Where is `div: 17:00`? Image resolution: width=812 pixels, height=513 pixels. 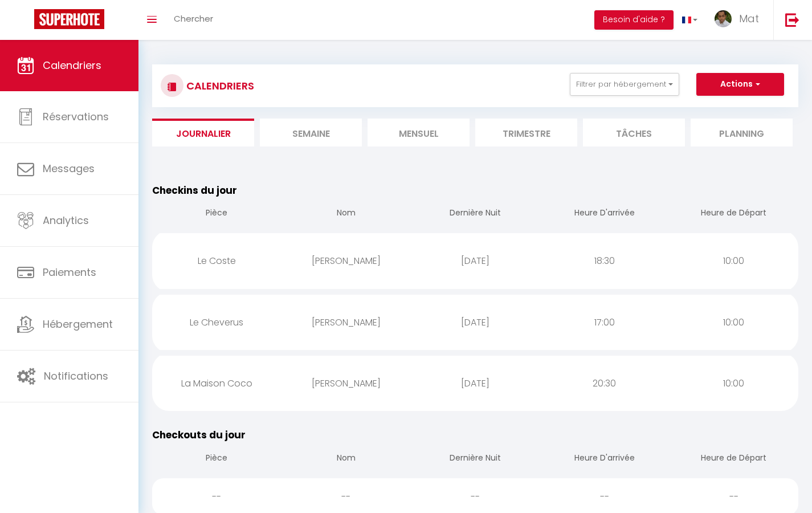
div: 17:00 is located at coordinates (605, 323).